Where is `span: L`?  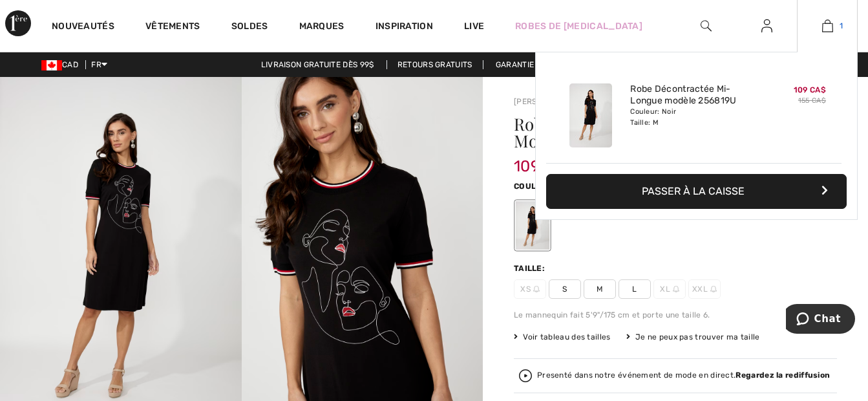
span: L is located at coordinates (635, 289).